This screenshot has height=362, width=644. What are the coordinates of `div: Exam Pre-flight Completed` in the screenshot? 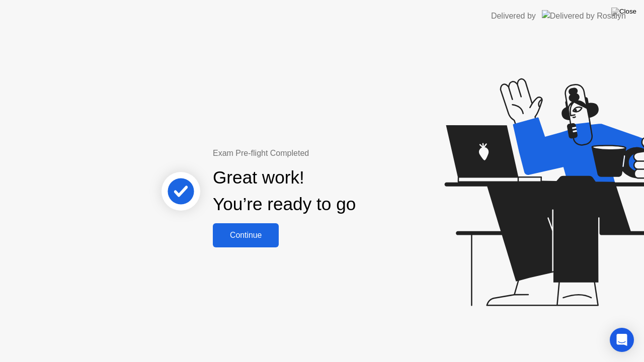 It's located at (316, 154).